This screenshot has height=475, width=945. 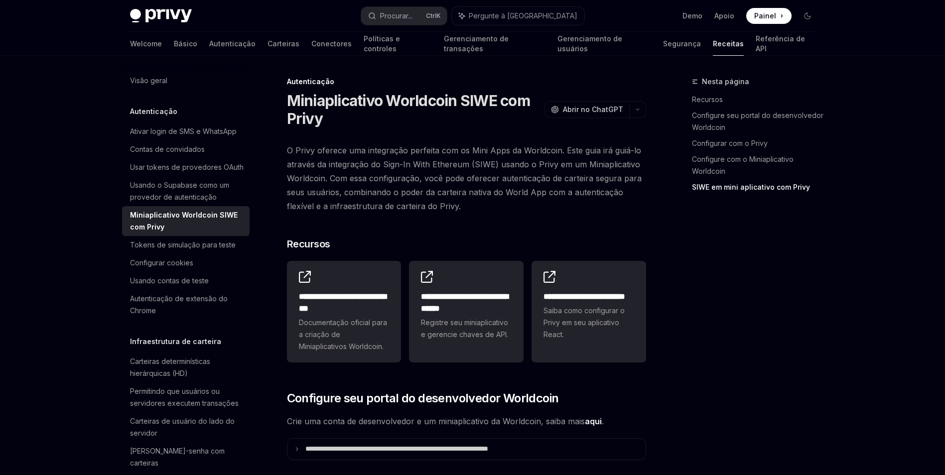 What do you see at coordinates (232, 44) in the screenshot?
I see `a: Autenticação` at bounding box center [232, 44].